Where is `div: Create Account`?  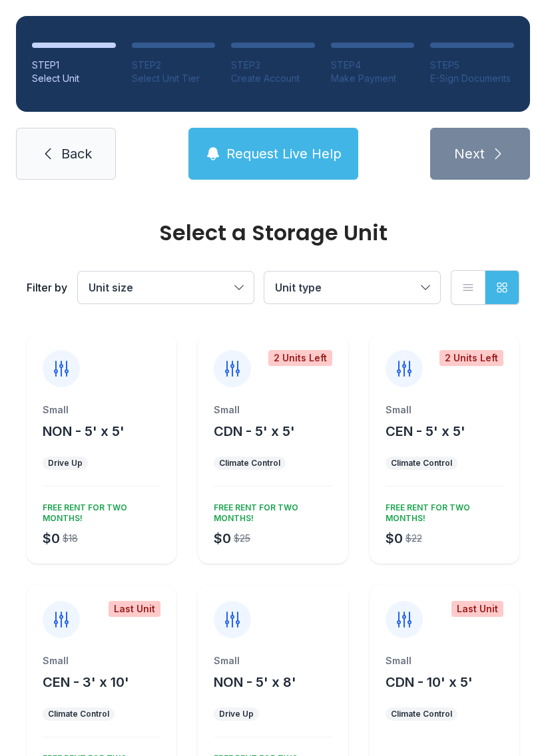 div: Create Account is located at coordinates (273, 78).